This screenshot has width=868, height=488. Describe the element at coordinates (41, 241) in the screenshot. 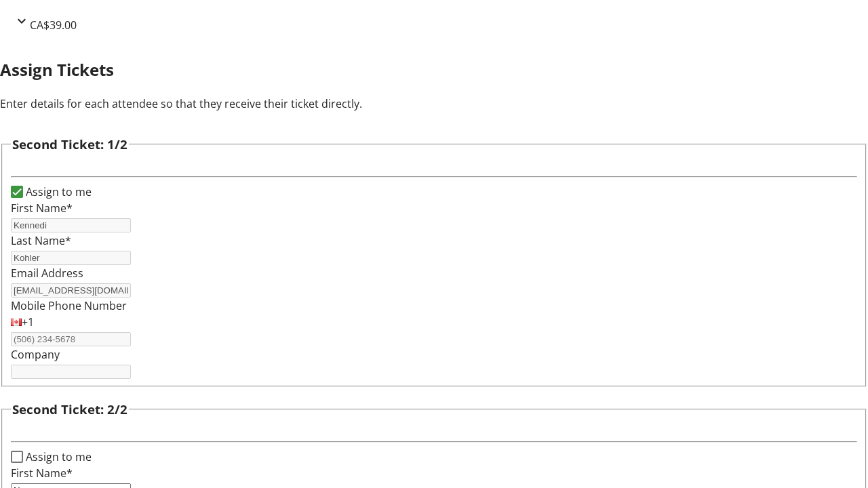

I see `label: Last Name*` at that location.